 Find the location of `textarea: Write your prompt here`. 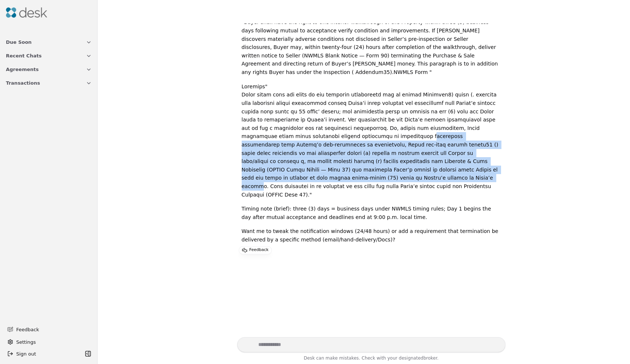

textarea: Write your prompt here is located at coordinates (371, 345).